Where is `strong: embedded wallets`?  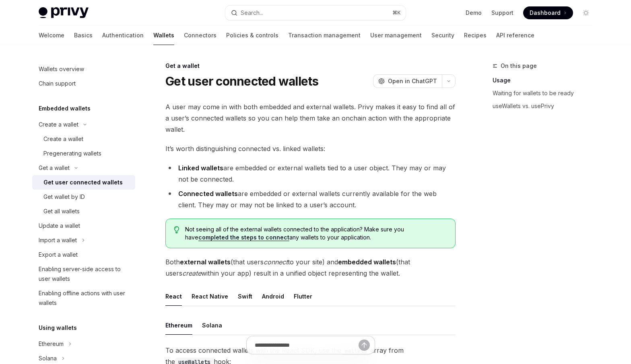 strong: embedded wallets is located at coordinates (367, 262).